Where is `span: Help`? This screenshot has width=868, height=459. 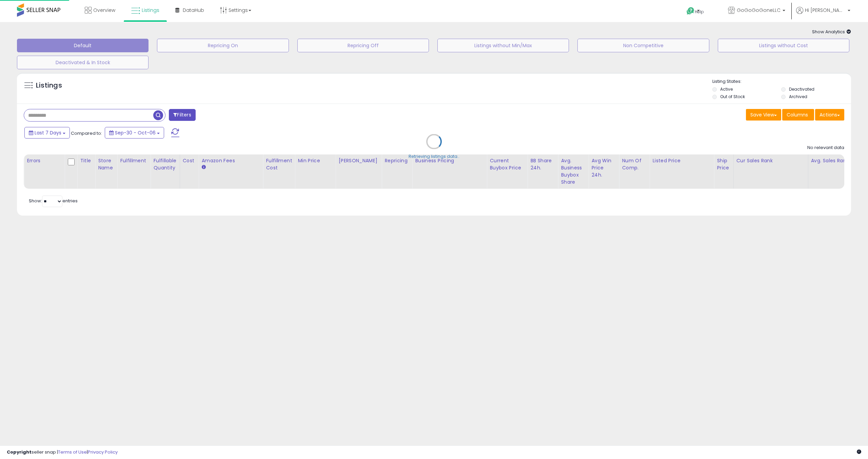 span: Help is located at coordinates (699, 11).